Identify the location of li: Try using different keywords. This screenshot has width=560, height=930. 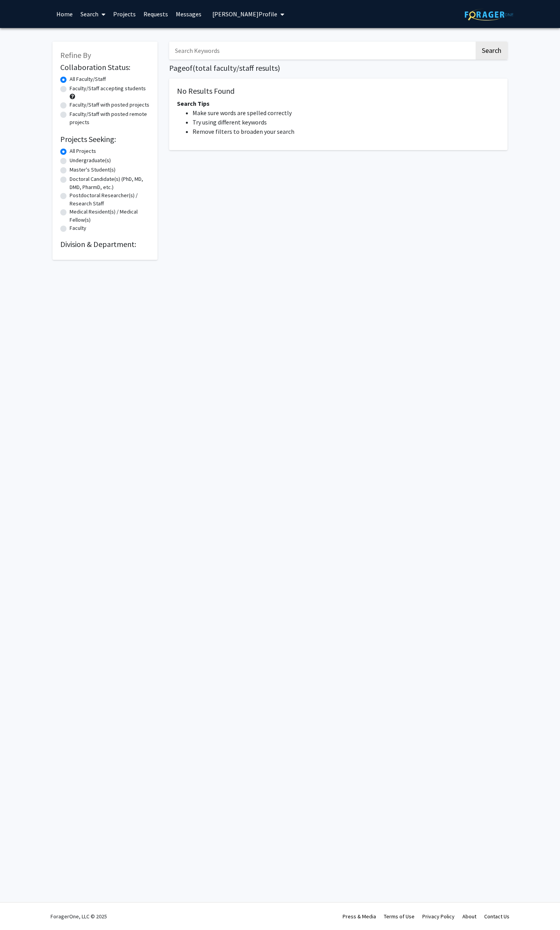
(346, 122).